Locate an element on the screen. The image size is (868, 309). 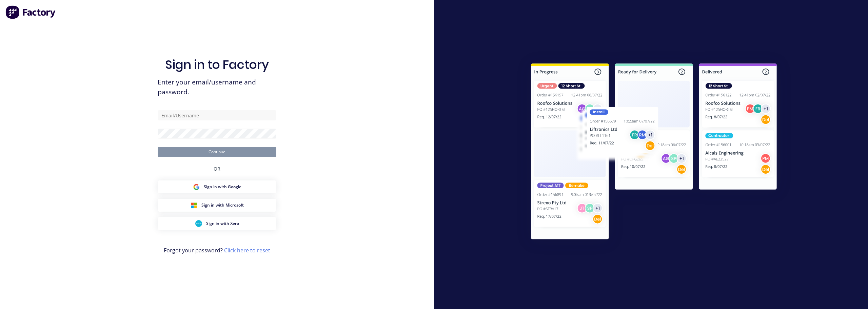
button: Continue is located at coordinates (217, 152).